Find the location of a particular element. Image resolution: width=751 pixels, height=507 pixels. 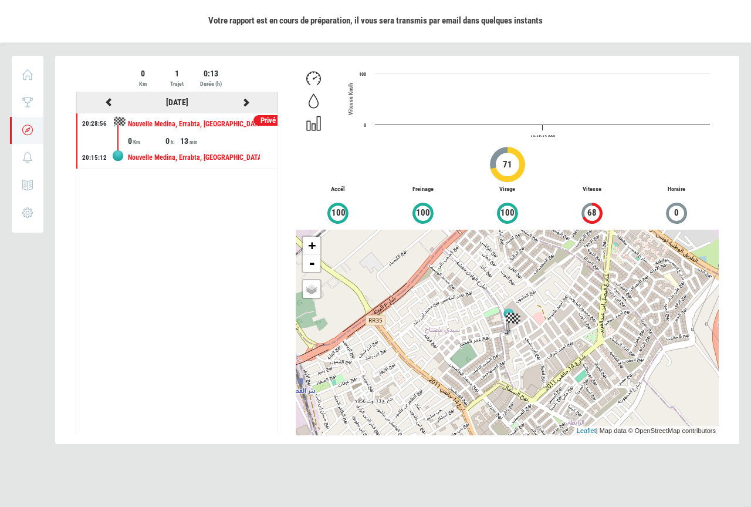

div: Durée (h) is located at coordinates (211, 84).